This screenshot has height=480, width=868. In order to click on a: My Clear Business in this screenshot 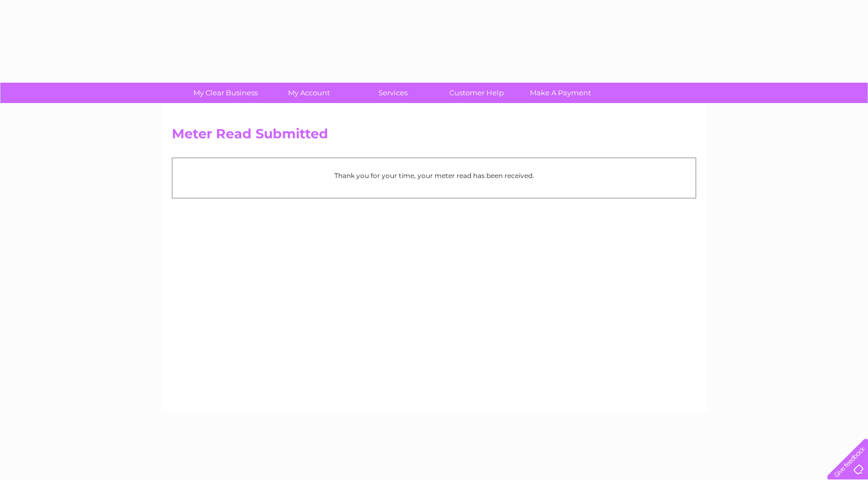, I will do `click(225, 93)`.